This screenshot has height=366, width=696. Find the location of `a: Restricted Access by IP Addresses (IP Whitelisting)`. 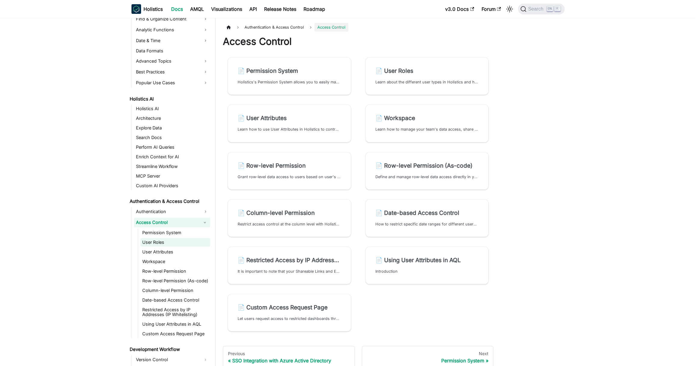

a: Restricted Access by IP Addresses (IP Whitelisting) is located at coordinates (175, 312).